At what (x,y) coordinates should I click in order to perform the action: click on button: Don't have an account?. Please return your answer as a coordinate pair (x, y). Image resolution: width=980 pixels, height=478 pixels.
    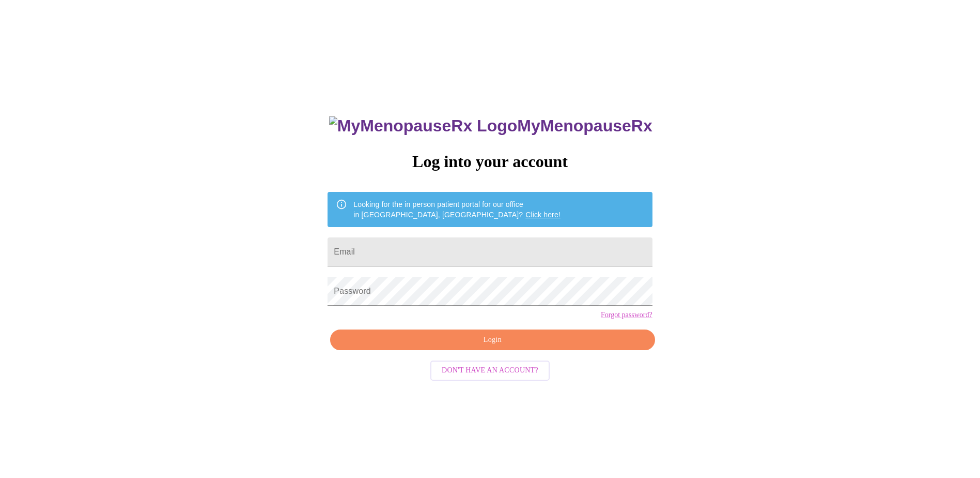
    Looking at the image, I should click on (490, 370).